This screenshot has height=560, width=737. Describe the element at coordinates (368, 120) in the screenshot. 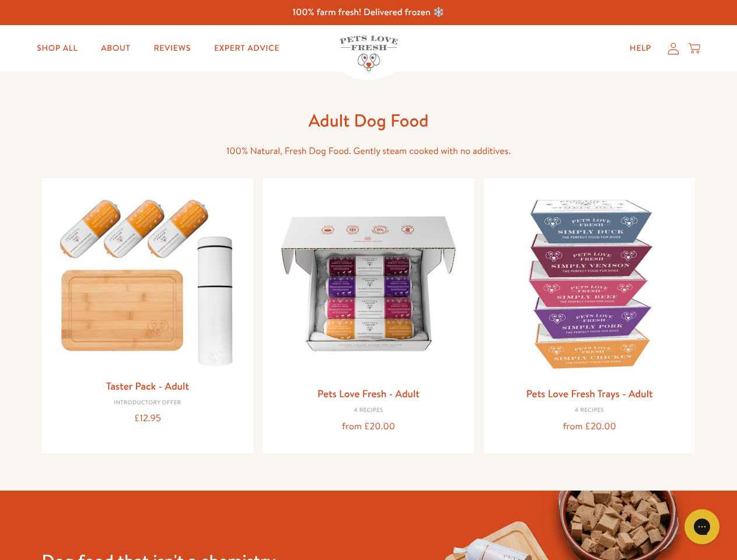

I see `h1: Adult Dog Food` at that location.